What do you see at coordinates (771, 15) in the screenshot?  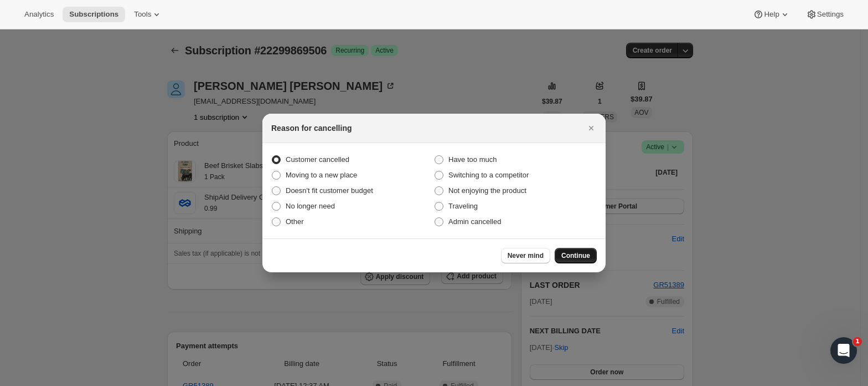 I see `button: Help` at bounding box center [771, 15].